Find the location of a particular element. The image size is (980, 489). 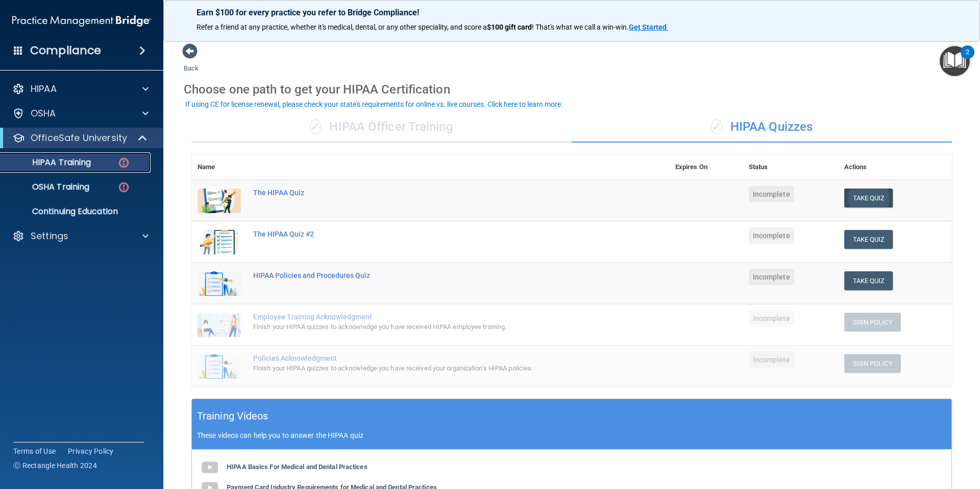

a: OfficeSafe University is located at coordinates (80, 138).